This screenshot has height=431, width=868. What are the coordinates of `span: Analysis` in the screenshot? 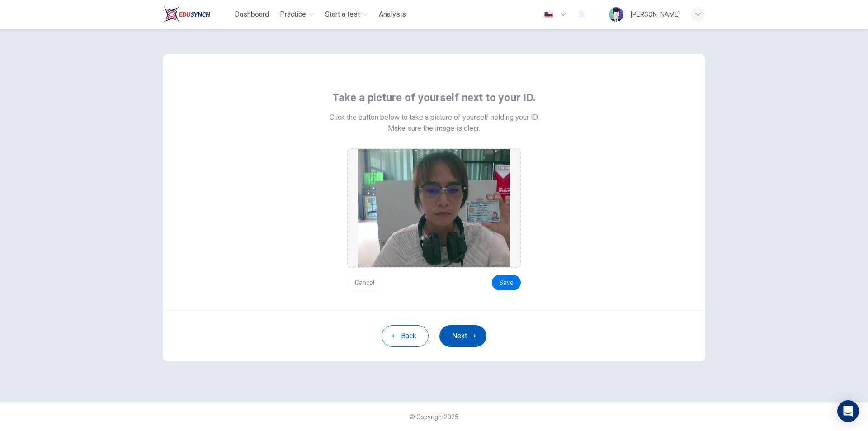 It's located at (393, 14).